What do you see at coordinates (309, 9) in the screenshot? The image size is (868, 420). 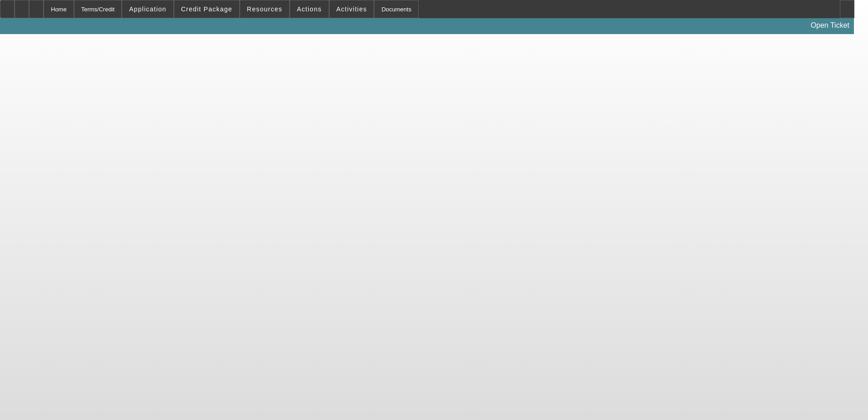 I see `span: Actions` at bounding box center [309, 9].